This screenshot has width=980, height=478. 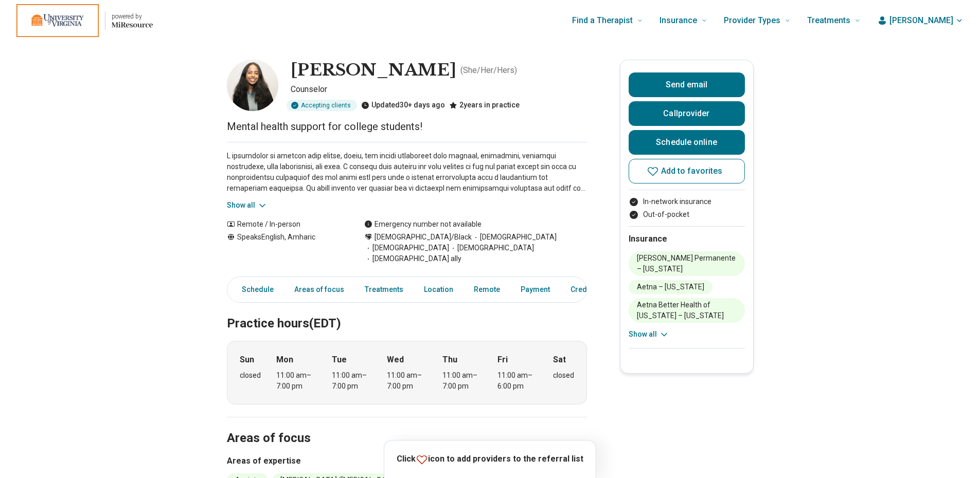 What do you see at coordinates (484, 106) in the screenshot?
I see `div: 2 years in practice` at bounding box center [484, 106].